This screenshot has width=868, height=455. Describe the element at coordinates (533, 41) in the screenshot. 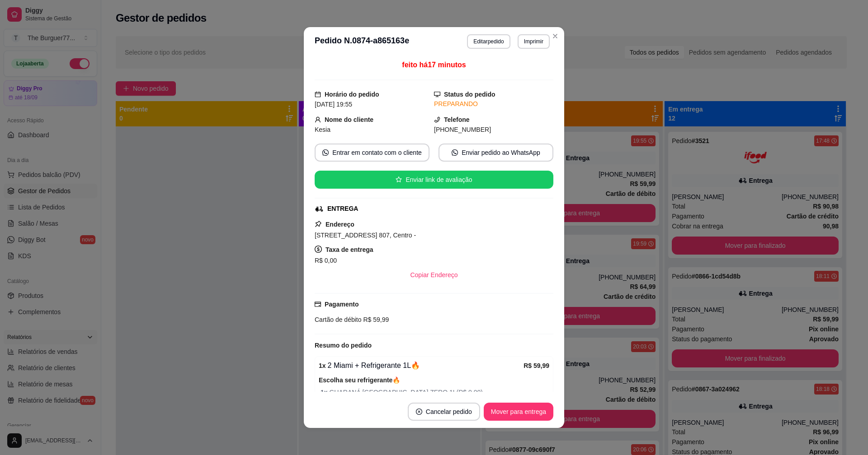

I see `button: Imprimir` at that location.